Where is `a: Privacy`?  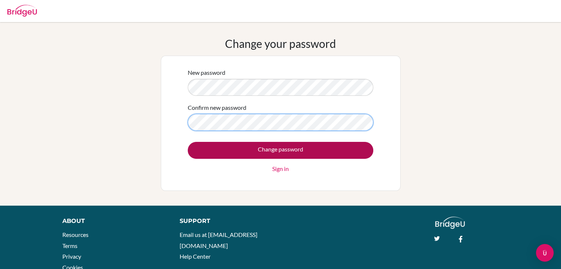 a: Privacy is located at coordinates (72, 256).